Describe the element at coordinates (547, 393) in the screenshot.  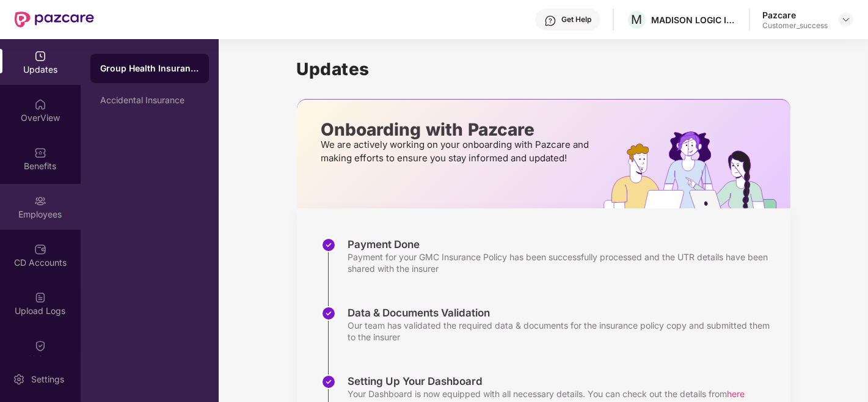
I see `div: Your Dashboard is now equipped with all necessary details. You can check out the details from` at that location.